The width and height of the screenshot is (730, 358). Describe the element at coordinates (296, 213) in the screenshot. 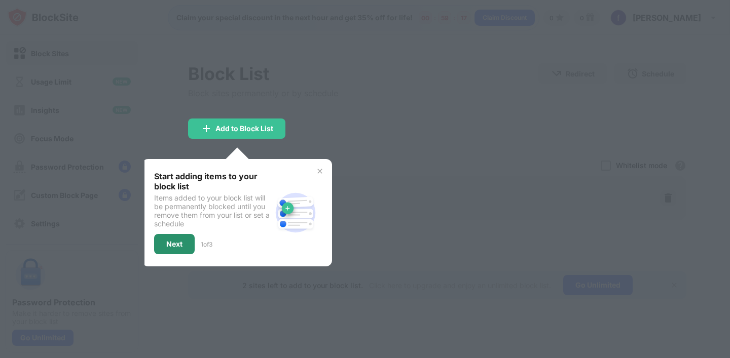

I see `img: block-site.svg` at that location.